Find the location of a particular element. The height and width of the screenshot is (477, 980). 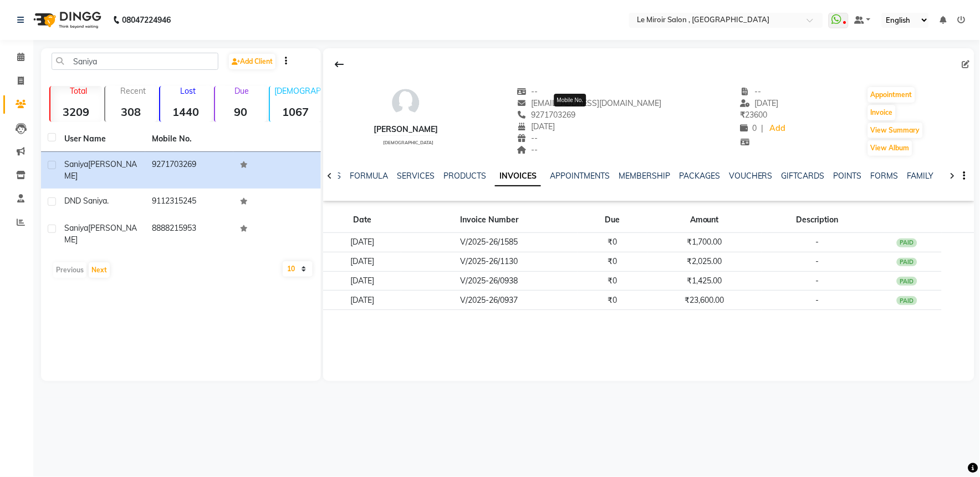

img: avatar is located at coordinates (406, 103).